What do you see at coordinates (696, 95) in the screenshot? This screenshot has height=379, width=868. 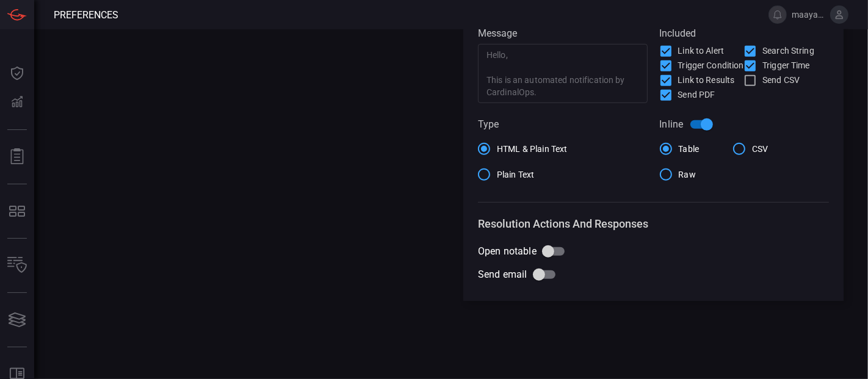 I see `span: Send PDF` at bounding box center [696, 95].